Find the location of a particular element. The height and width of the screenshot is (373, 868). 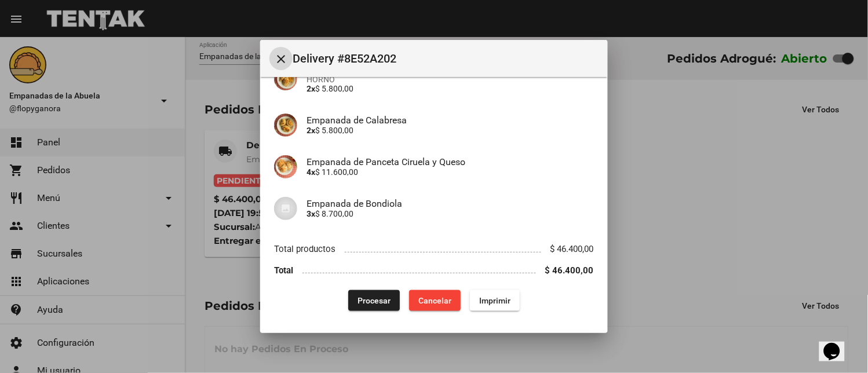

b: 3x is located at coordinates (311, 214).